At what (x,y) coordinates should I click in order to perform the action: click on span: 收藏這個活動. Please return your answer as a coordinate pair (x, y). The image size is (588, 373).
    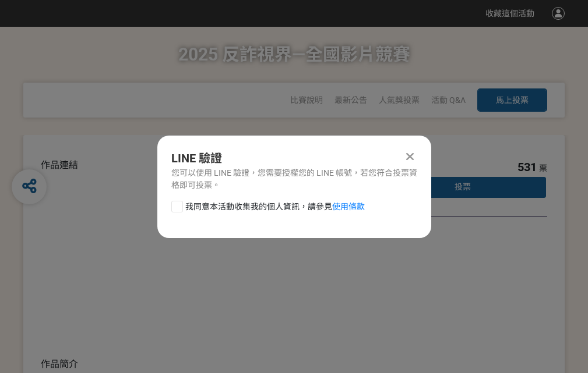
    Looking at the image, I should click on (510, 14).